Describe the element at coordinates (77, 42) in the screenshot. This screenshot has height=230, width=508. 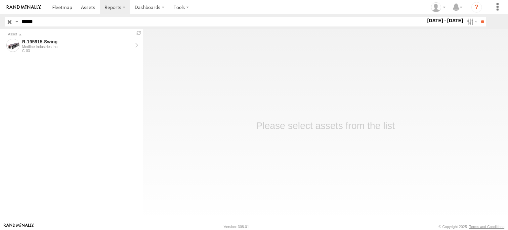
I see `div: R-195915-Swing - View Asset History` at that location.